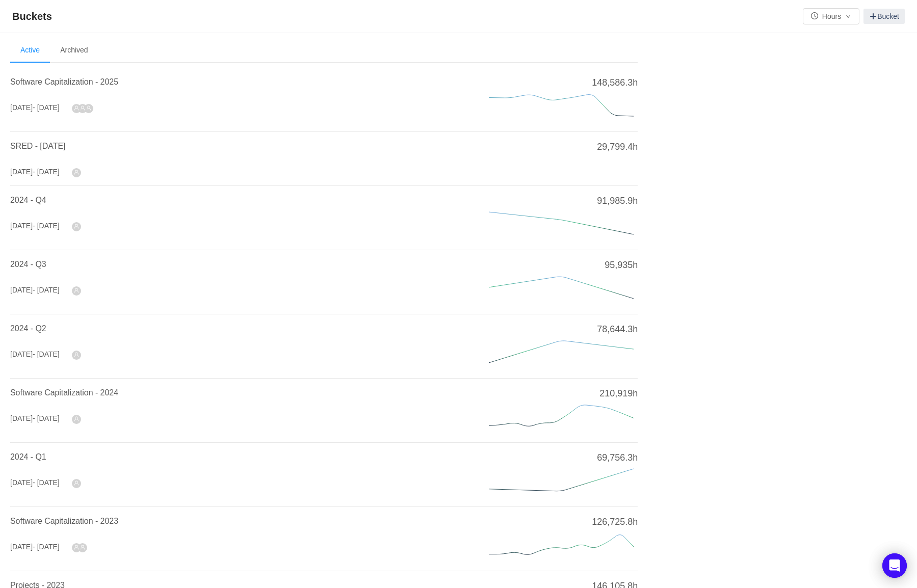 The width and height of the screenshot is (917, 588). Describe the element at coordinates (618, 200) in the screenshot. I see `span: 91,985.9h` at that location.